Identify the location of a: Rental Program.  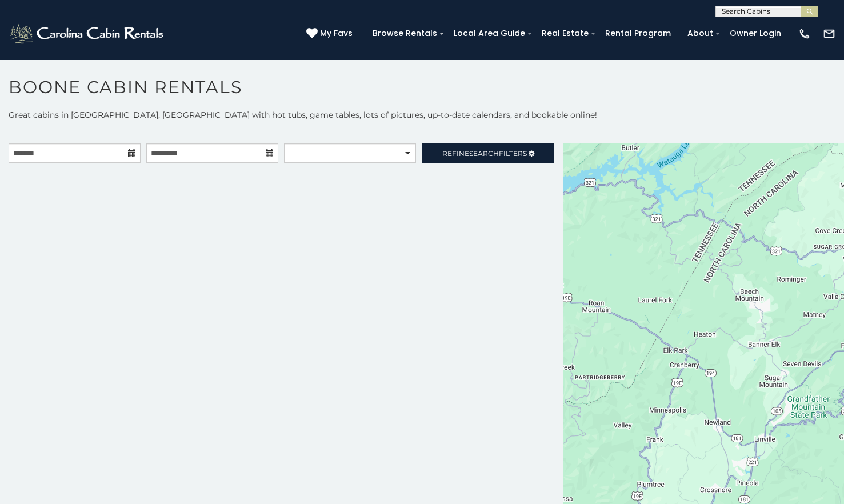
(638, 33).